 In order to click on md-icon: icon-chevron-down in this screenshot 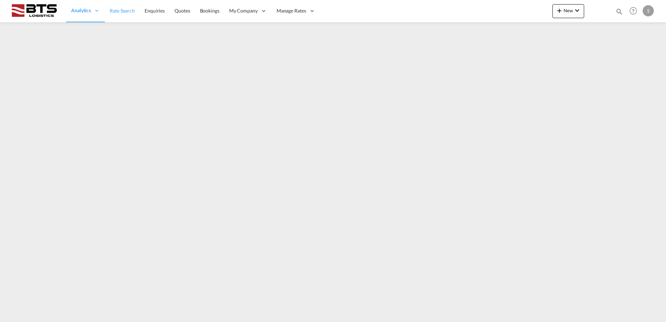, I will do `click(577, 10)`.